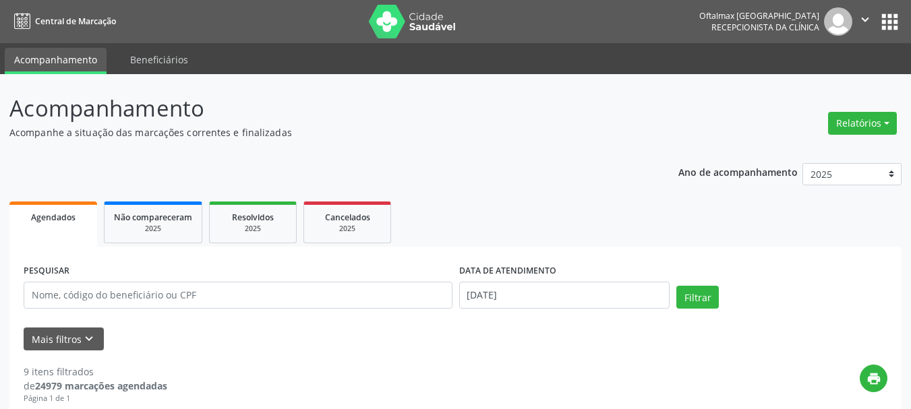 Image resolution: width=911 pixels, height=409 pixels. I want to click on a: Beneficiários, so click(159, 59).